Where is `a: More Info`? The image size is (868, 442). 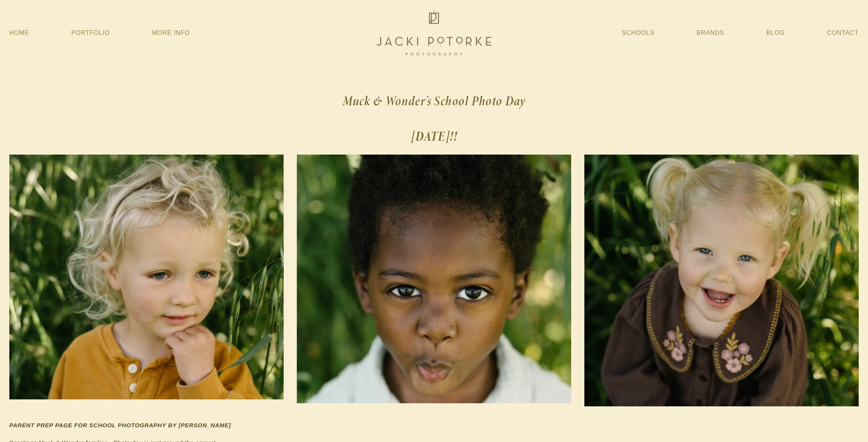 a: More Info is located at coordinates (171, 33).